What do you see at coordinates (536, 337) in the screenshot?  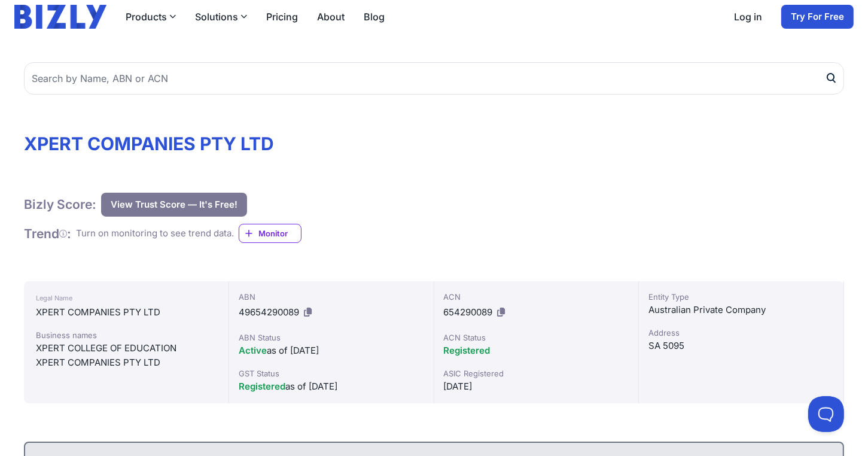 I see `div: ACN Status` at bounding box center [536, 337].